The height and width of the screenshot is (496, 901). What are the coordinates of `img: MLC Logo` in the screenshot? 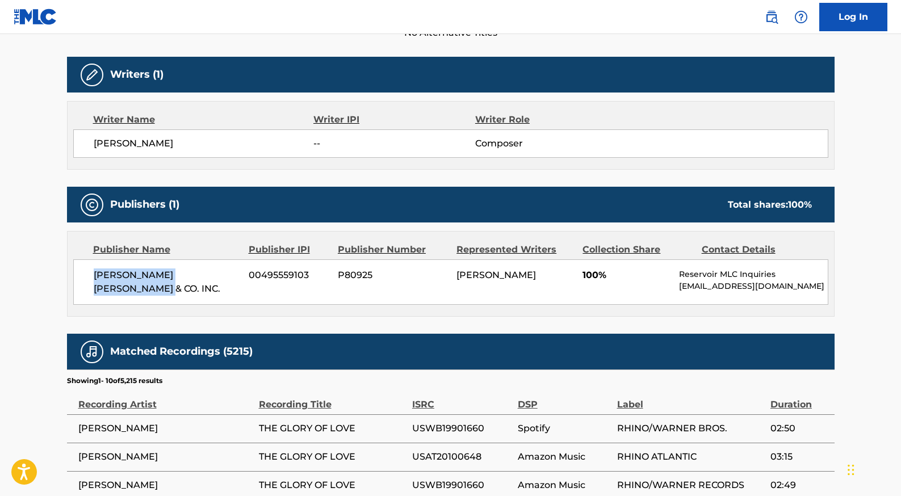 It's located at (35, 16).